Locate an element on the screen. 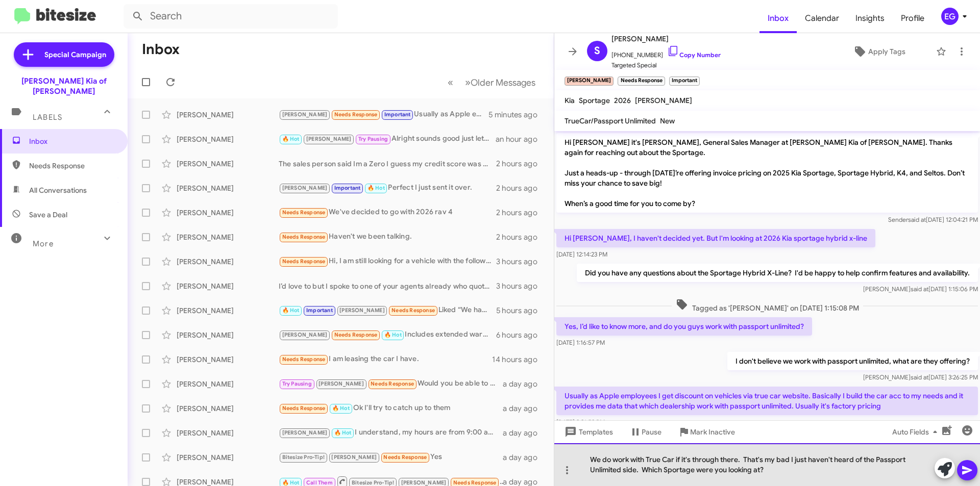 This screenshot has height=486, width=980. span: More is located at coordinates (43, 244).